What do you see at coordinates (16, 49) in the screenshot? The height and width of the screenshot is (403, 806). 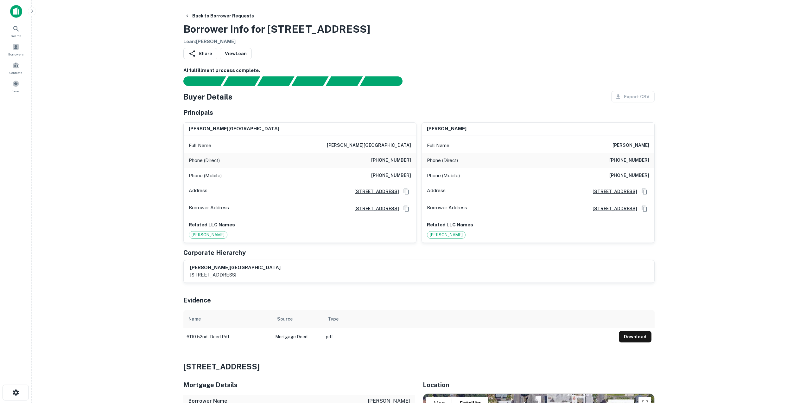 I see `div: Borrowers` at bounding box center [16, 49].